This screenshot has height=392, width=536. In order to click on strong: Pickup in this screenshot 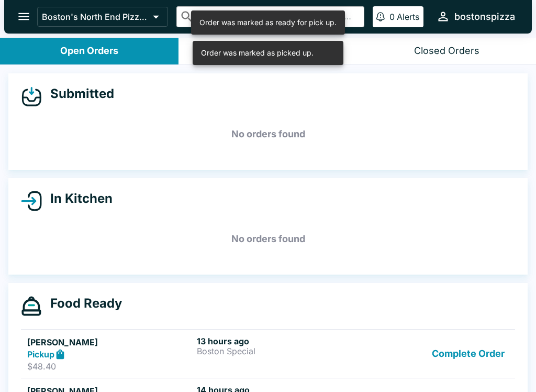, I will do `click(41, 354)`.